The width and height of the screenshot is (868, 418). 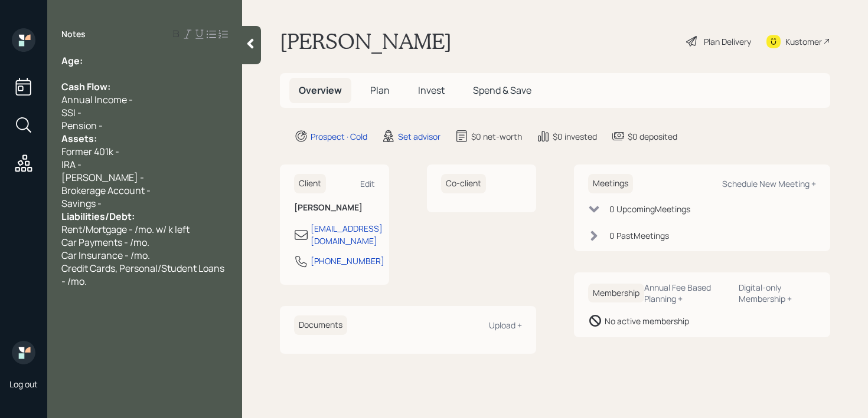 What do you see at coordinates (320, 91) in the screenshot?
I see `span: Overview` at bounding box center [320, 91].